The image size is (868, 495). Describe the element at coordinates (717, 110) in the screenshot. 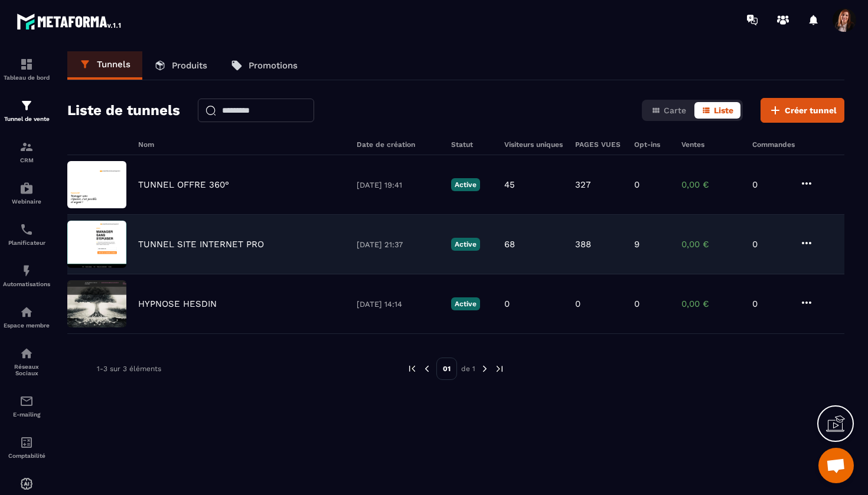

I see `button: Liste` at that location.